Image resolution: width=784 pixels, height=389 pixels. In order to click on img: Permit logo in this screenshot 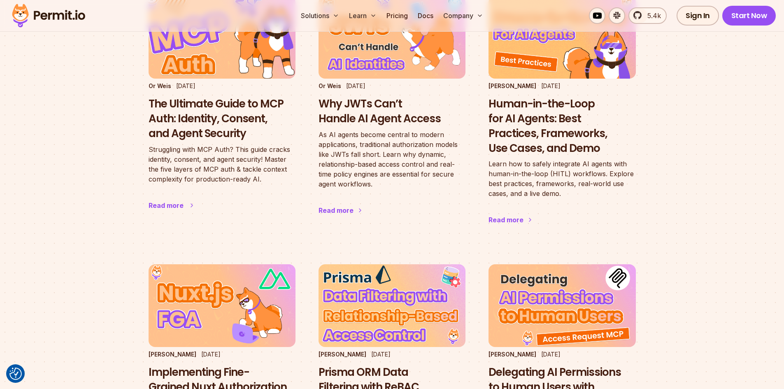, I will do `click(49, 16)`.